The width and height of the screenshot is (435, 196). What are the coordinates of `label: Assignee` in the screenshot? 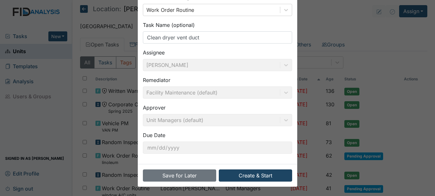 It's located at (154, 52).